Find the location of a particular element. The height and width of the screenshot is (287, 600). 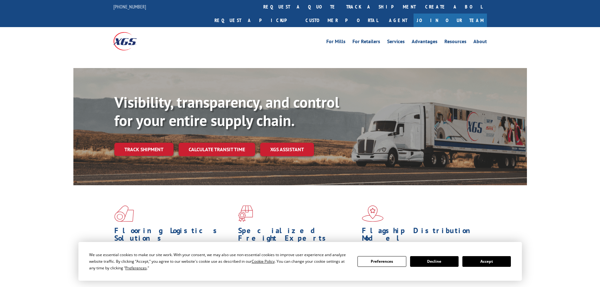

a: Services is located at coordinates (396, 43).